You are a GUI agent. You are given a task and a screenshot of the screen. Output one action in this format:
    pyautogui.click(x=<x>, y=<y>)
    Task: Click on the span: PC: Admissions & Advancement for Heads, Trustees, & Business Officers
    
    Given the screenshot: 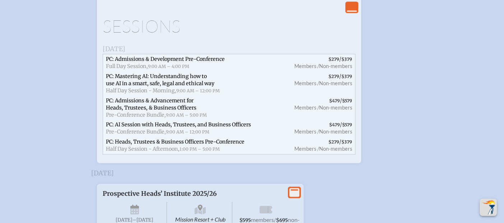 What is the action you would take?
    pyautogui.click(x=151, y=104)
    